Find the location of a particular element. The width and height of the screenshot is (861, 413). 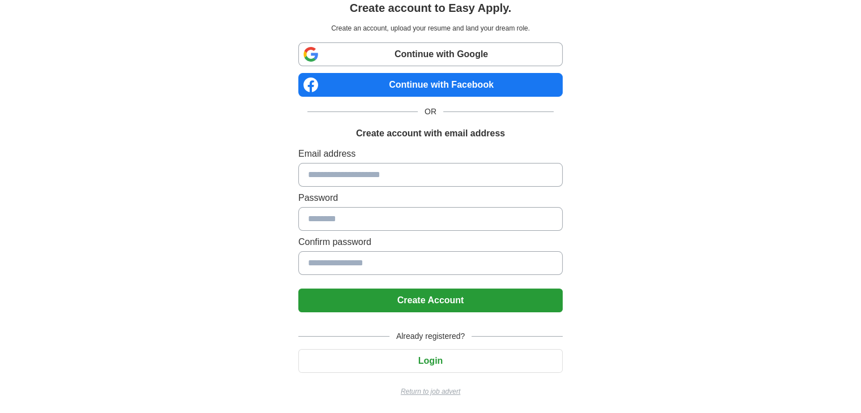

span: Already registered? is located at coordinates (430, 336).